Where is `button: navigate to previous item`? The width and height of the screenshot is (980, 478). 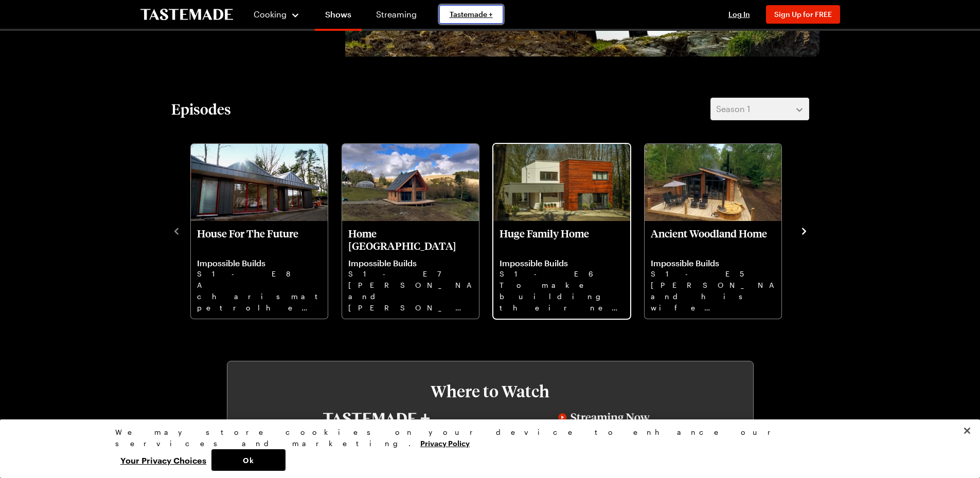
button: navigate to previous item is located at coordinates (176, 231).